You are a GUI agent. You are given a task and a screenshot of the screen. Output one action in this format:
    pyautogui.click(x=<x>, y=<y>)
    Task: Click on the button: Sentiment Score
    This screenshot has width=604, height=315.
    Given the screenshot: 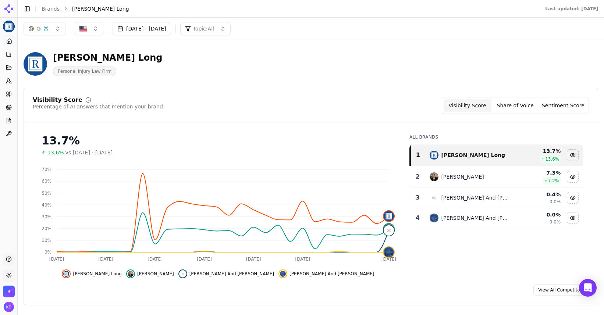 What is the action you would take?
    pyautogui.click(x=563, y=106)
    